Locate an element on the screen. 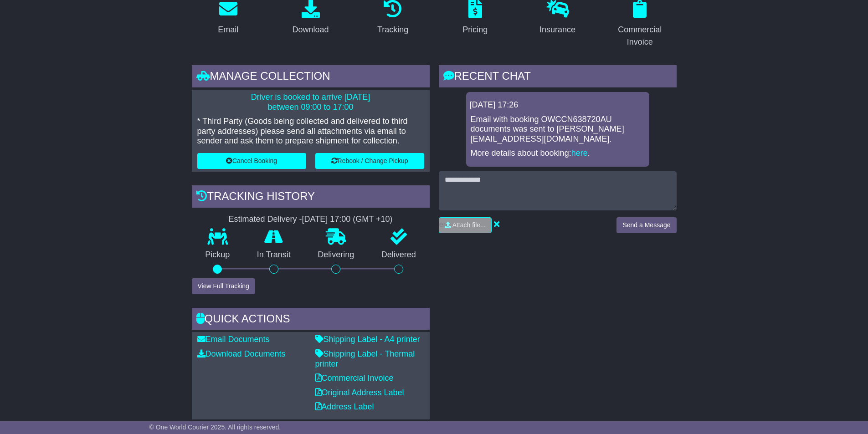 The image size is (868, 434). a: Email Documents is located at coordinates (233, 339).